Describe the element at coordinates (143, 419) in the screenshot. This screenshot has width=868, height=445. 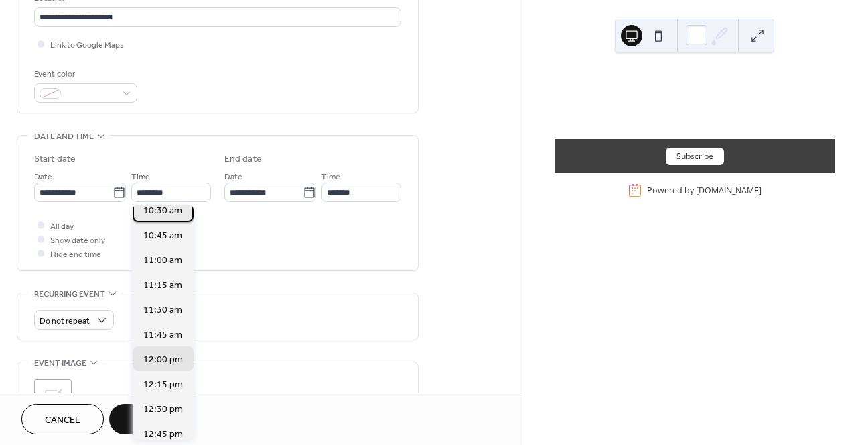
I see `button: Save` at that location.